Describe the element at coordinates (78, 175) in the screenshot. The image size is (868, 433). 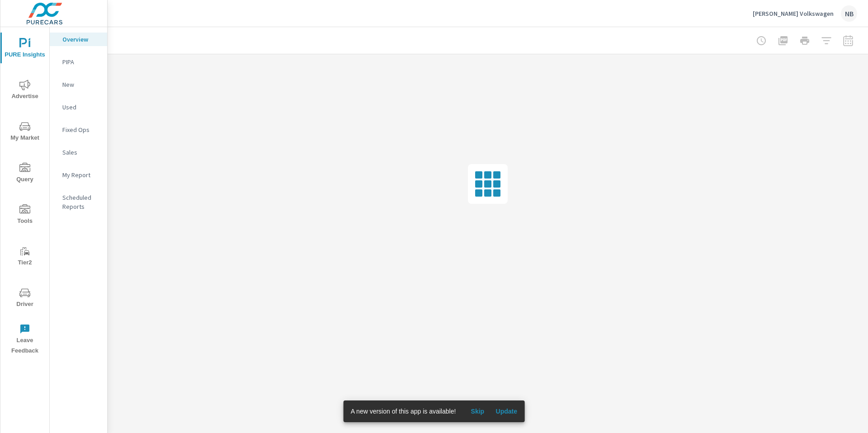
I see `div: My Report` at that location.